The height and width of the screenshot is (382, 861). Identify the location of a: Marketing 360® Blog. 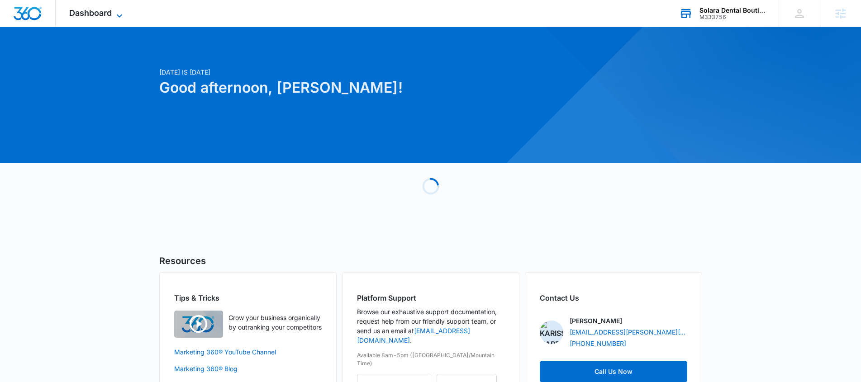
(248, 369).